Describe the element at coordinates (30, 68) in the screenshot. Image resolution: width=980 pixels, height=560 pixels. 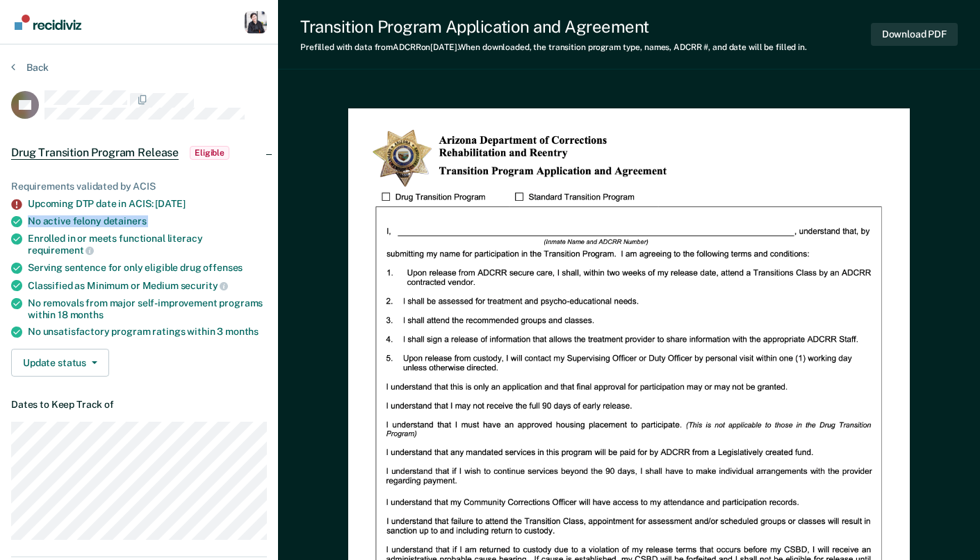
I see `button: Back` at that location.